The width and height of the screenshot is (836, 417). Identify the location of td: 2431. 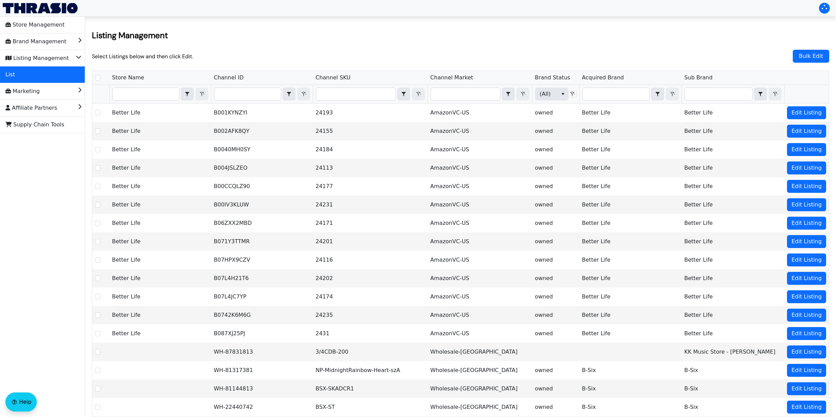
(370, 333).